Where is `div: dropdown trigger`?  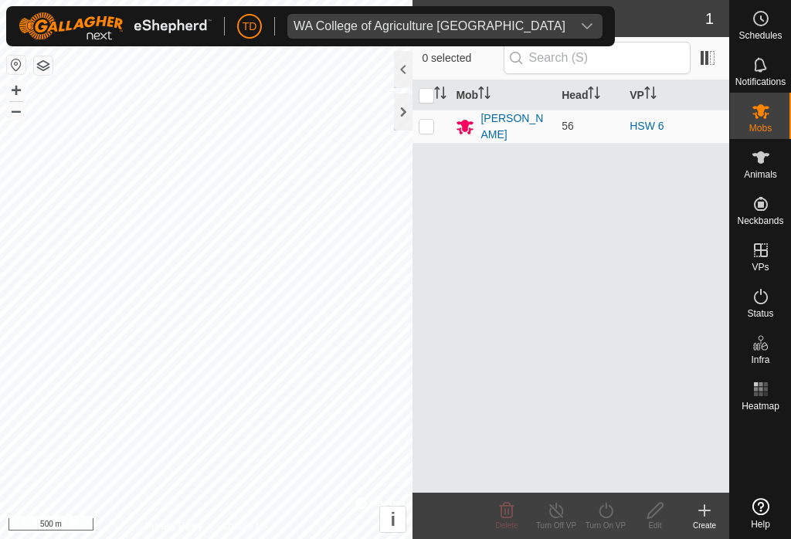 div: dropdown trigger is located at coordinates (587, 26).